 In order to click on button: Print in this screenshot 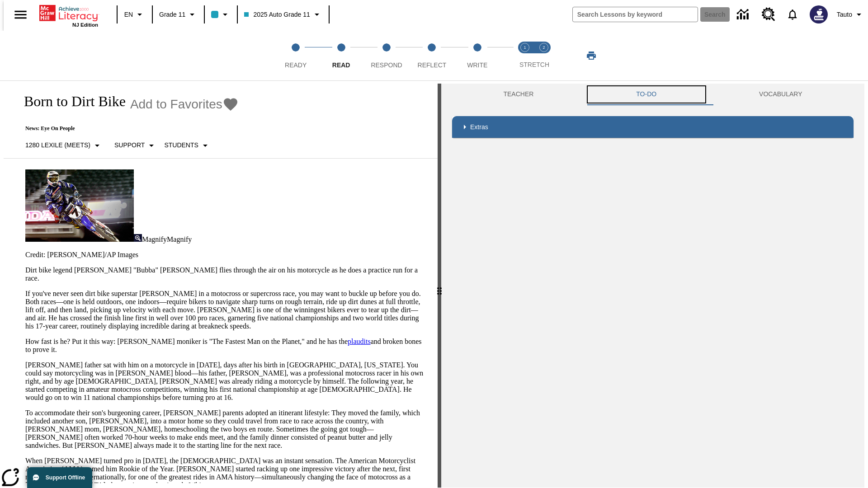, I will do `click(591, 55)`.